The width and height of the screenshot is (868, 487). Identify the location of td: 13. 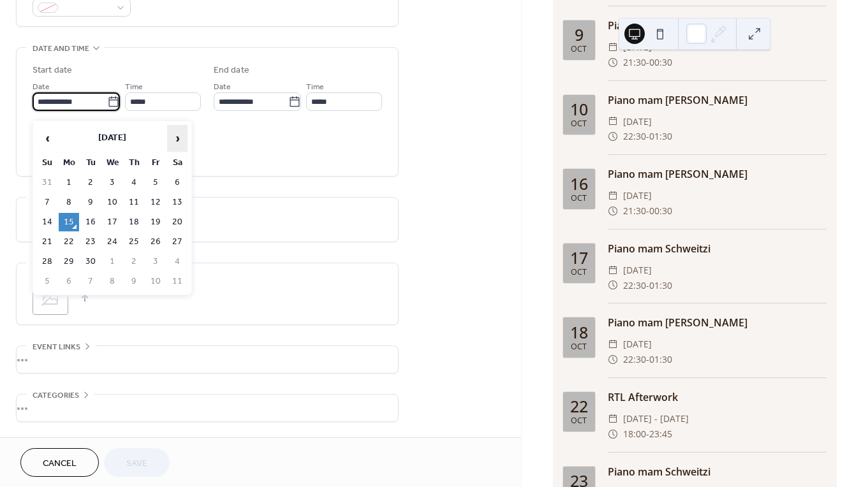
(177, 202).